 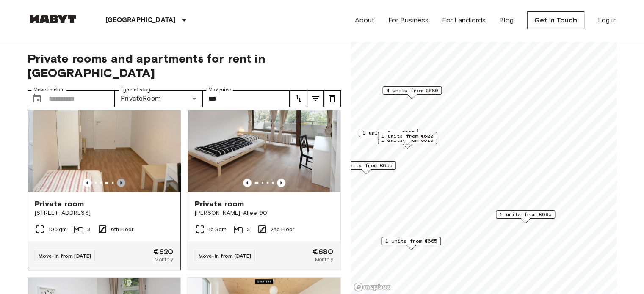 What do you see at coordinates (159, 99) in the screenshot?
I see `div: PrivateRoom` at bounding box center [159, 99].